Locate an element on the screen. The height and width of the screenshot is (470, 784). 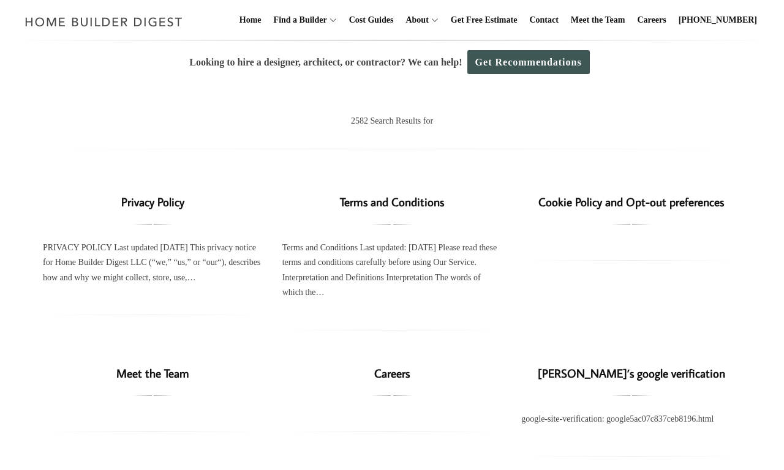
a: Contact is located at coordinates (543, 20).